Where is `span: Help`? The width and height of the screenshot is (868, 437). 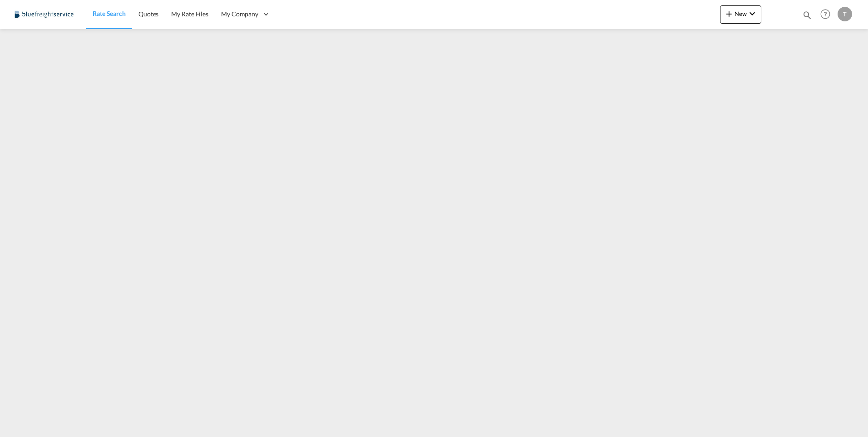 span: Help is located at coordinates (825, 14).